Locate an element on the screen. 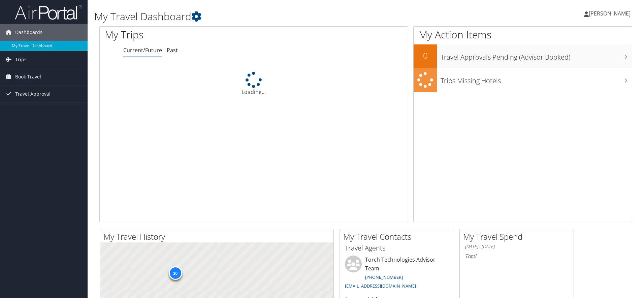 The image size is (644, 298). div: 30 is located at coordinates (175, 273).